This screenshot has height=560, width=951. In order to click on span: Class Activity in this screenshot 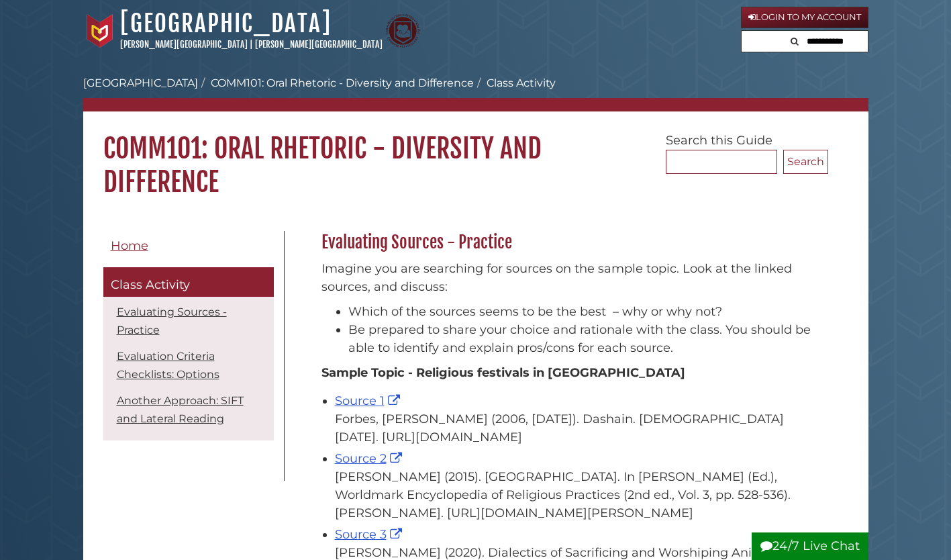, I will do `click(150, 285)`.